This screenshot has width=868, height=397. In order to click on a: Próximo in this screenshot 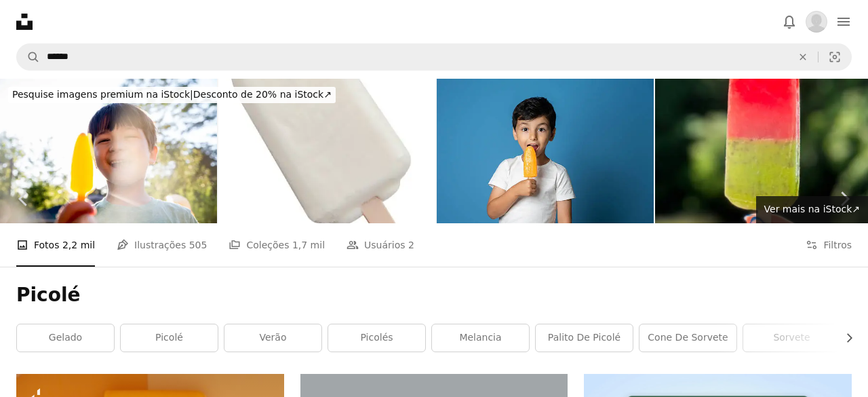, I will do `click(844, 199)`.